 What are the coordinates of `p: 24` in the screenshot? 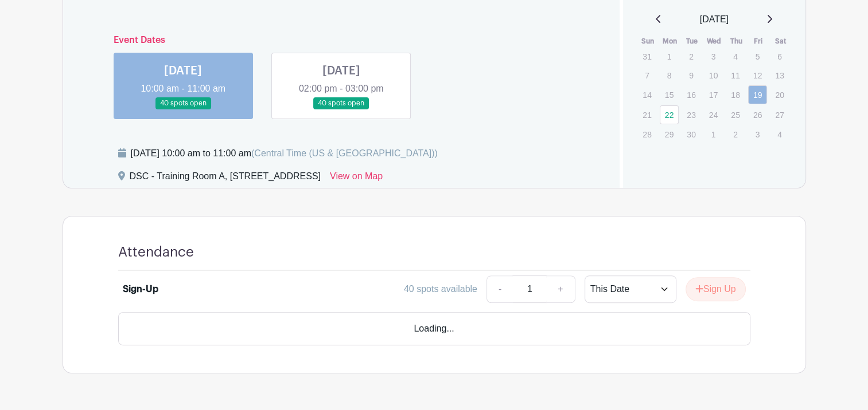 It's located at (713, 114).